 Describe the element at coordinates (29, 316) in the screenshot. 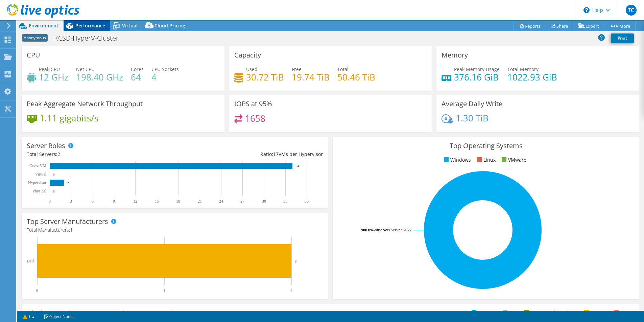

I see `a: 1` at that location.